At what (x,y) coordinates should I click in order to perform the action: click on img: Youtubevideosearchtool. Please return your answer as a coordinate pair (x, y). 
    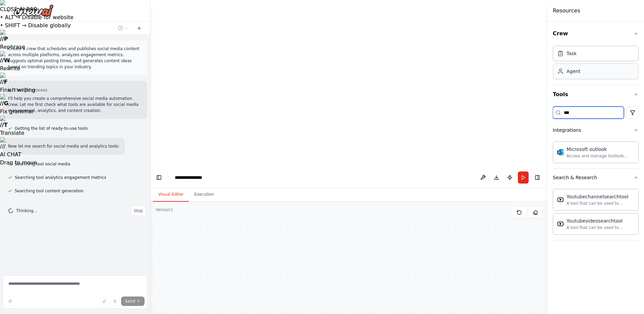
    Looking at the image, I should click on (560, 224).